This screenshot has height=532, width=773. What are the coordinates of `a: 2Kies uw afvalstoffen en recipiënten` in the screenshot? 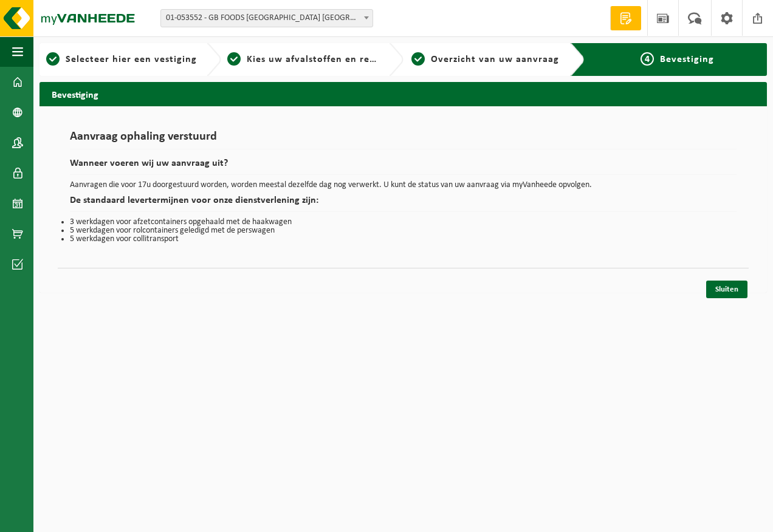 It's located at (302, 59).